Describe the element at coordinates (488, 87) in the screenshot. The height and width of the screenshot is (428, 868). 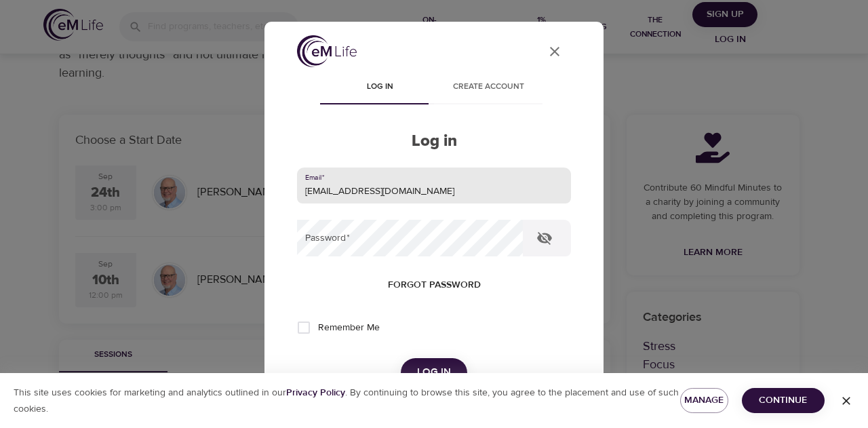
I see `span: Create account` at that location.